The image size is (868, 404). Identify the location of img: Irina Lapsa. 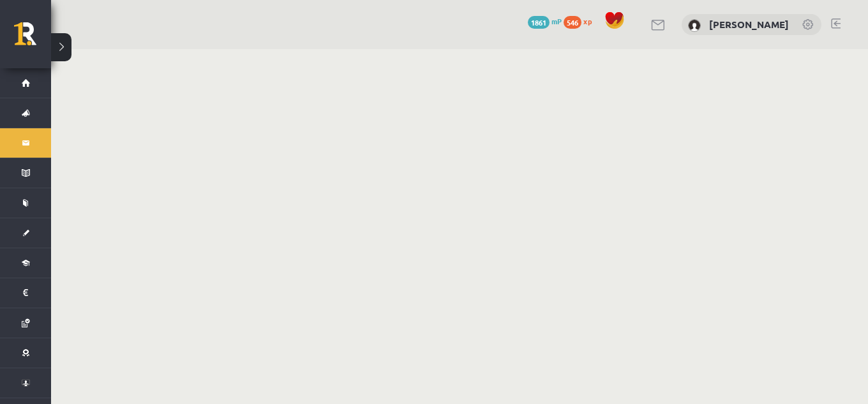
(694, 26).